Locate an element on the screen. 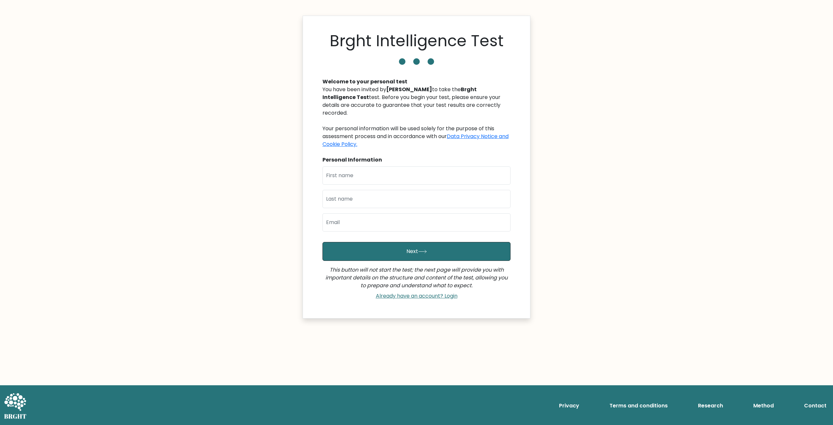 Image resolution: width=833 pixels, height=425 pixels. a: Already have an account? Login is located at coordinates (417, 296).